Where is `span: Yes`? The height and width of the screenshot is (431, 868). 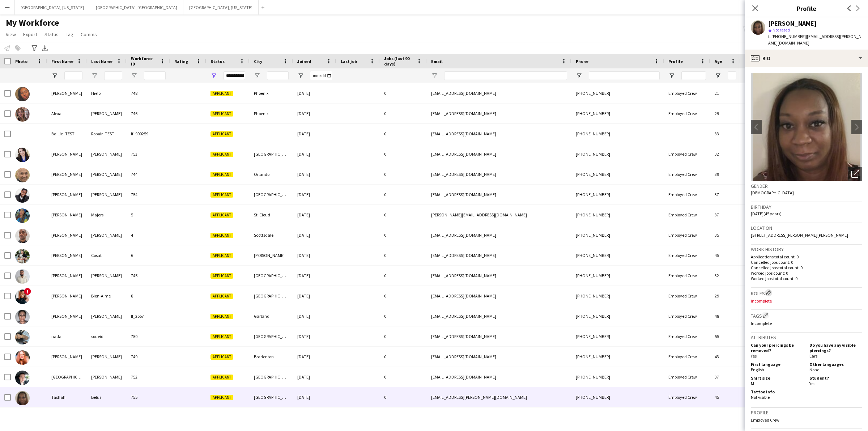
span: Yes is located at coordinates (813, 383).